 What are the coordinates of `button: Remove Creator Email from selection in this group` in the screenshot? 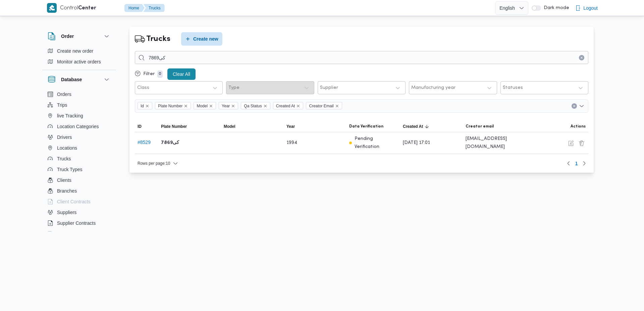 It's located at (337, 106).